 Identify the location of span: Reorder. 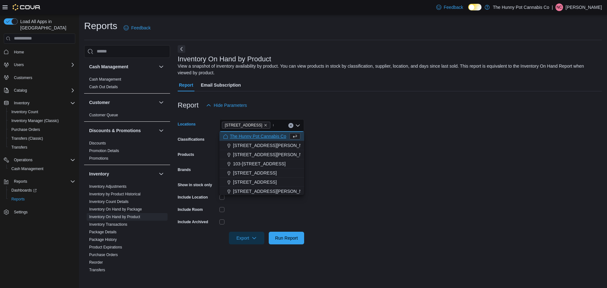
(96, 262).